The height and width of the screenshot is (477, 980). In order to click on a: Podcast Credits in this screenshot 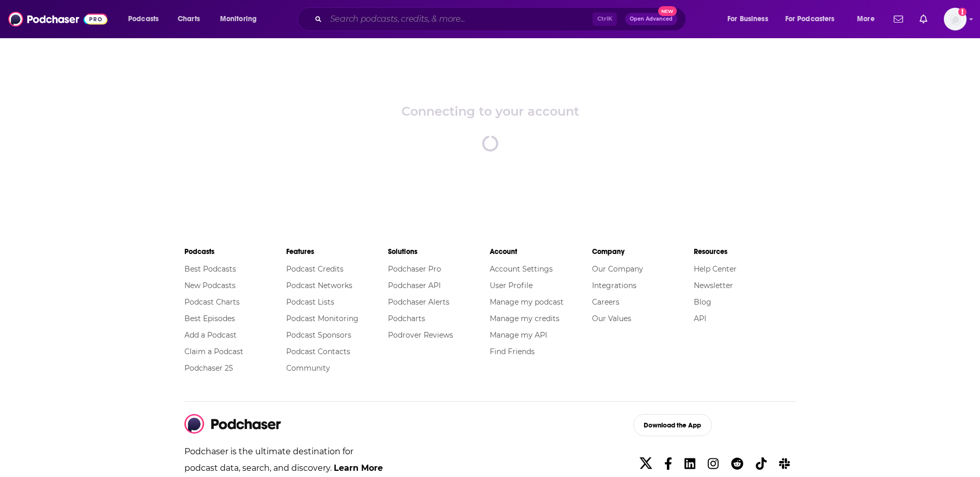, I will do `click(315, 269)`.